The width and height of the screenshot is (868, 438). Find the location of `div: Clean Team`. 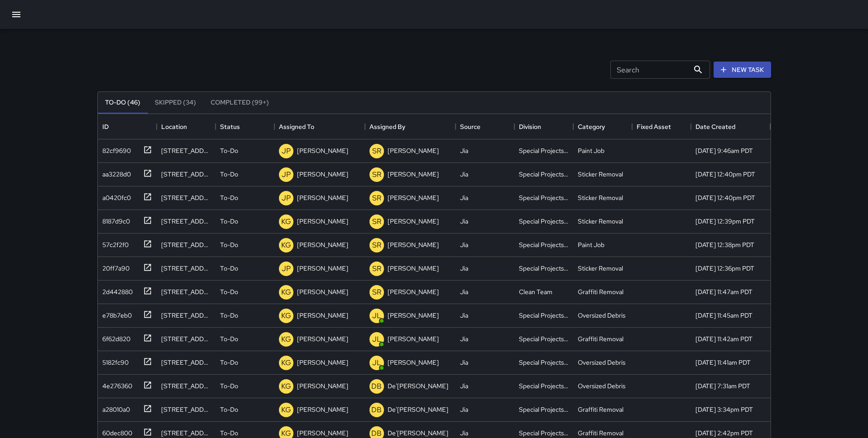

div: Clean Team is located at coordinates (536, 292).